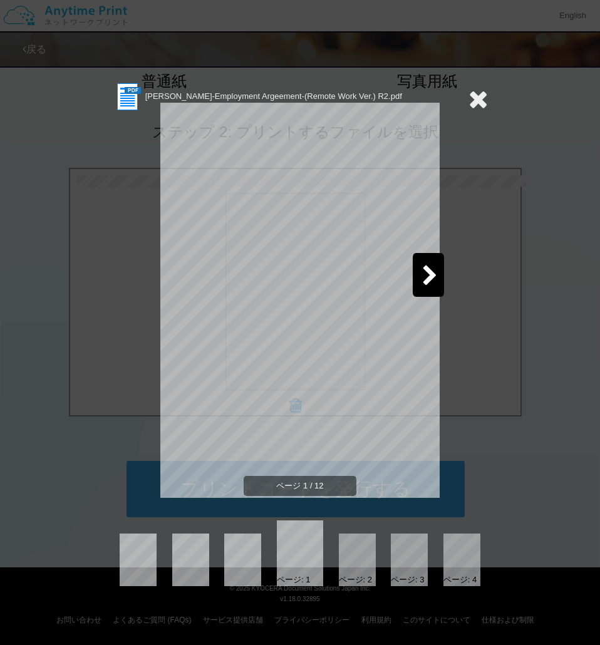 Image resolution: width=600 pixels, height=645 pixels. What do you see at coordinates (460, 580) in the screenshot?
I see `div: ページ: 4` at bounding box center [460, 580].